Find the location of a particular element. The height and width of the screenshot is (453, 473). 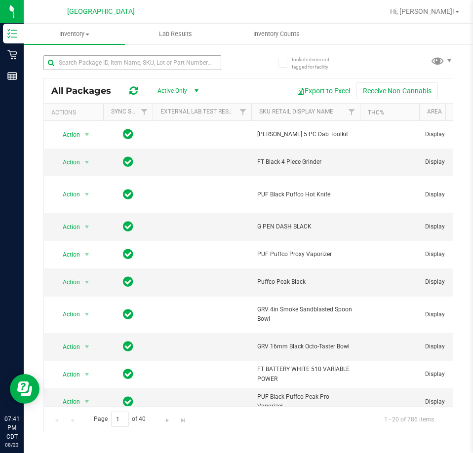

a: Go to the last page is located at coordinates (183, 418).